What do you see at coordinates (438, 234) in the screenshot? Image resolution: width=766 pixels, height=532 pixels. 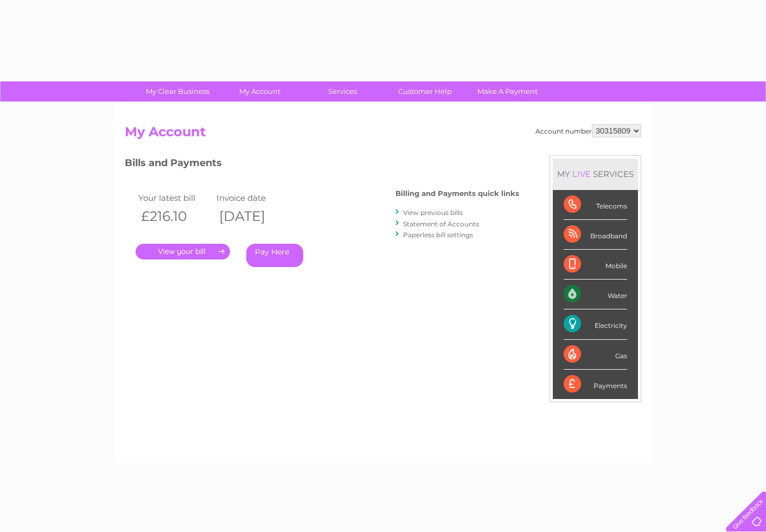 I see `a: Paperless bill settings` at bounding box center [438, 234].